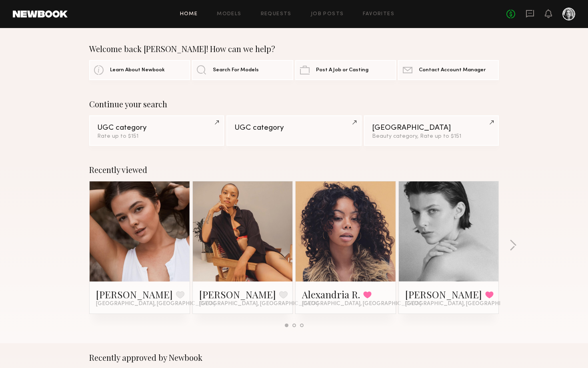  What do you see at coordinates (156, 137) in the screenshot?
I see `div: Rate up to $151` at bounding box center [156, 137].